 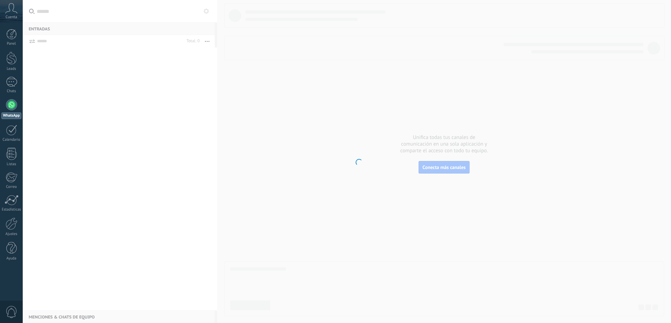 What do you see at coordinates (12, 187) in the screenshot?
I see `div: Correo` at bounding box center [12, 187].